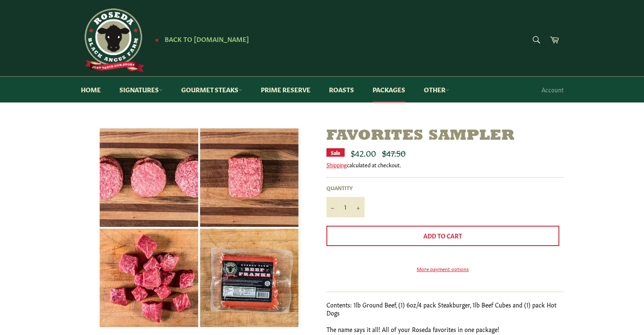 The height and width of the screenshot is (335, 644). I want to click on div: Sale, so click(335, 152).